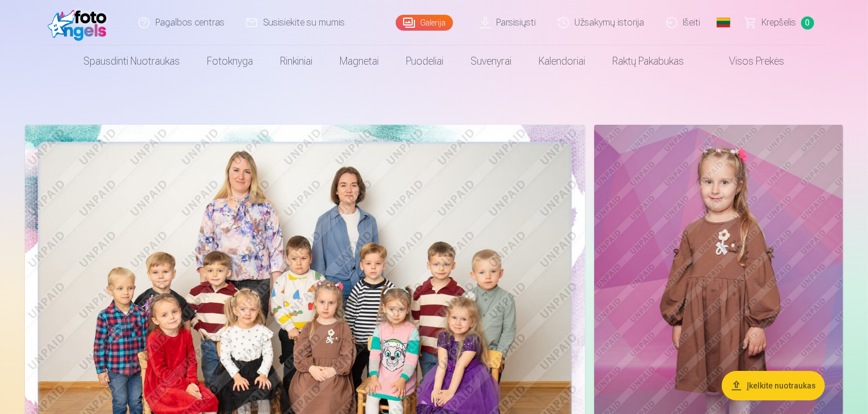 Image resolution: width=868 pixels, height=414 pixels. I want to click on a: Spausdinti nuotraukas, so click(132, 61).